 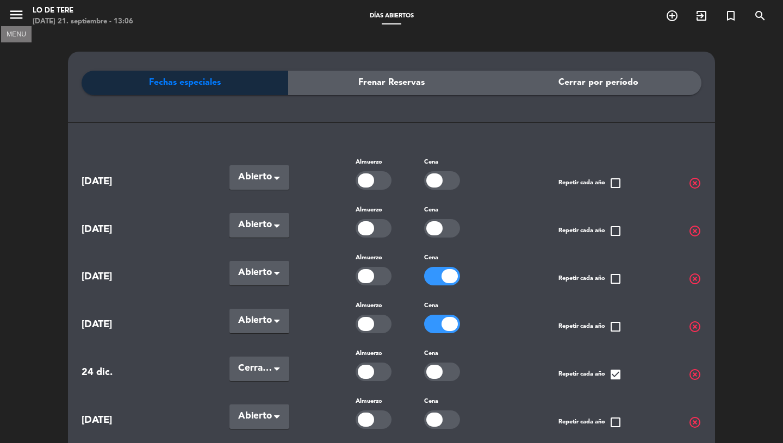 What do you see at coordinates (16, 15) in the screenshot?
I see `i: menu` at bounding box center [16, 15].